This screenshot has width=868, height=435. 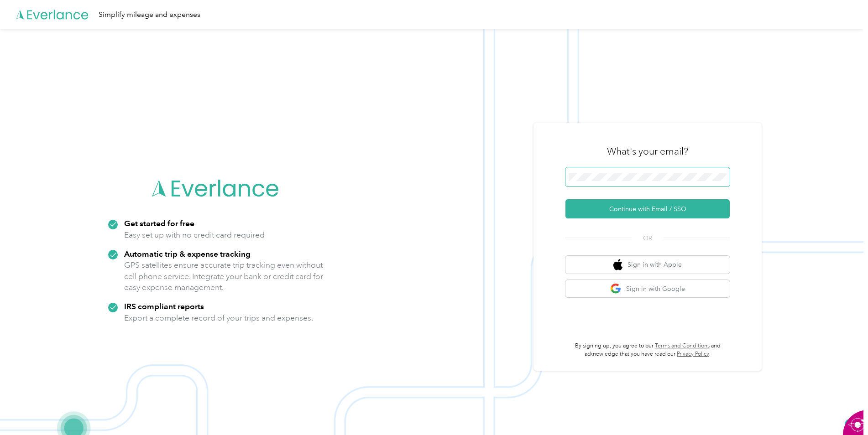 I want to click on p: By signing up, you agree to our and acknowledge that you have read our ., so click(x=648, y=350).